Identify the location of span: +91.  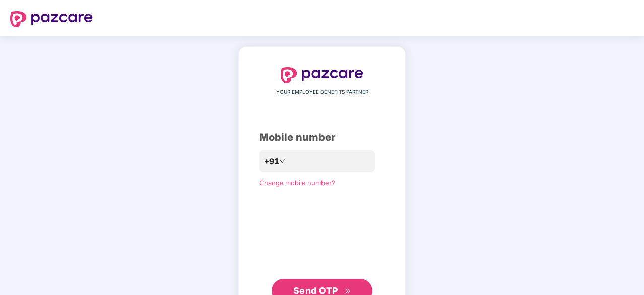
(272, 161).